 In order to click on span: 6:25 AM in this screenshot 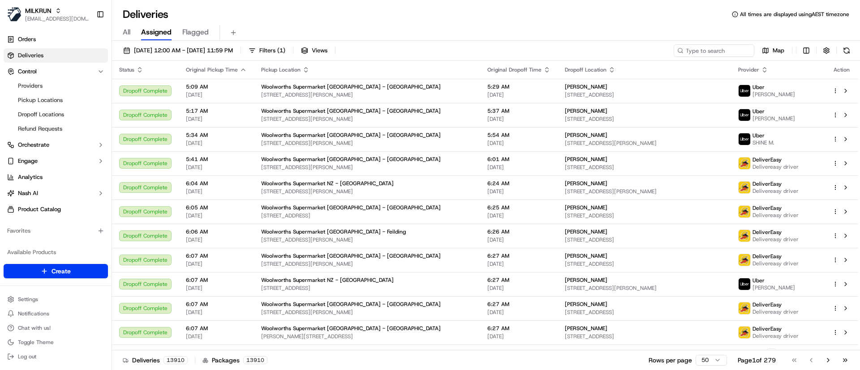, I will do `click(518, 208)`.